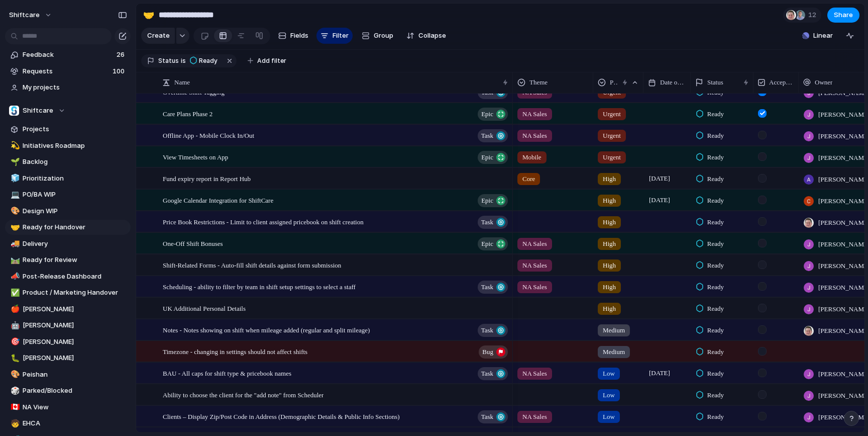  What do you see at coordinates (823, 36) in the screenshot?
I see `span: Linear` at bounding box center [823, 36].